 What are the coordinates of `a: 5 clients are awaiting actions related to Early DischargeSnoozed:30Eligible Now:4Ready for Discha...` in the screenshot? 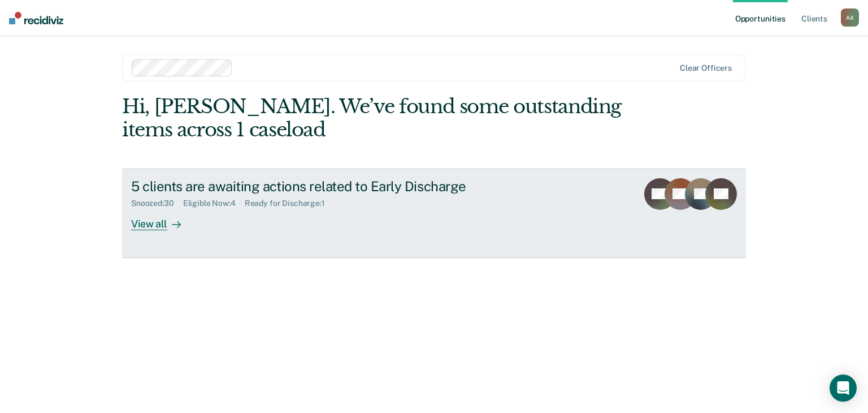 It's located at (434, 213).